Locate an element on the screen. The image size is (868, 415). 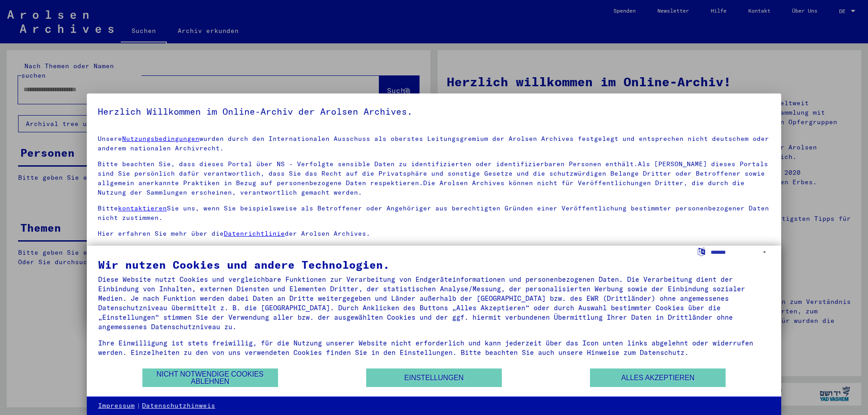
h5: Herzlich Willkommen im Online-Archiv der Arolsen Archives. is located at coordinates (434, 112).